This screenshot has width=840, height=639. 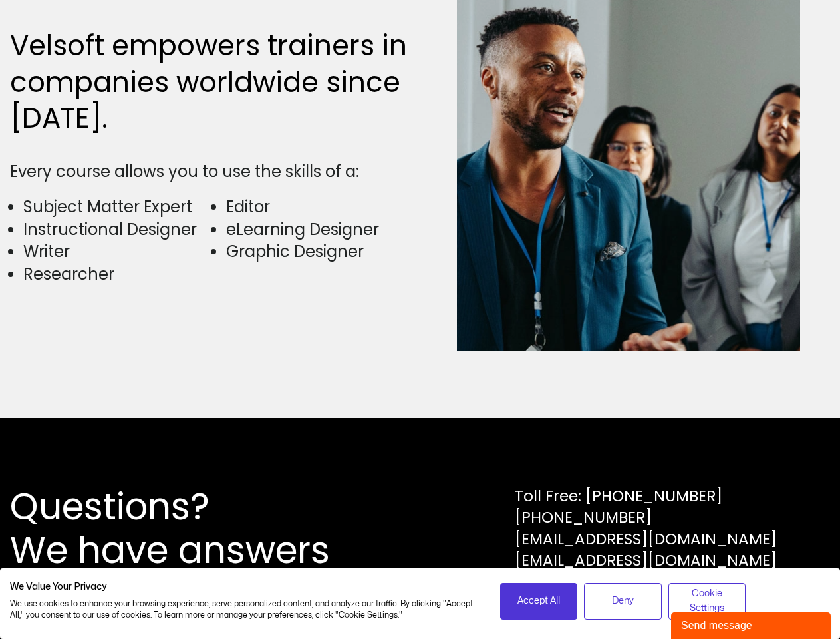 I want to click on li: Instructional Designer, so click(x=116, y=229).